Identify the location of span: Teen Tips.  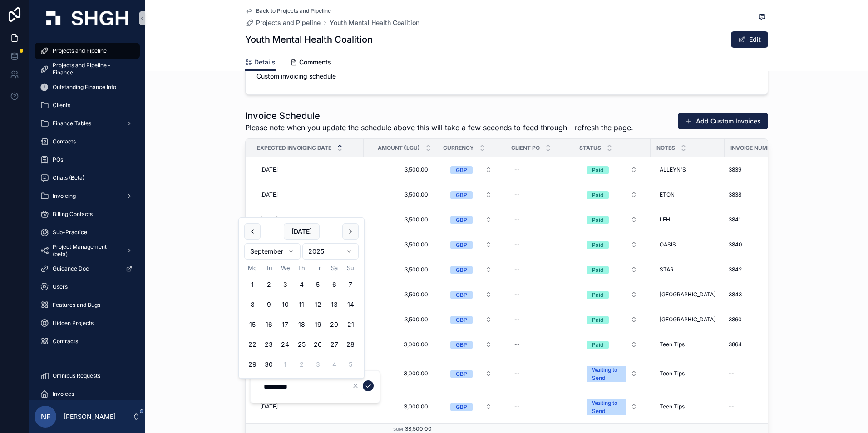
(672, 373).